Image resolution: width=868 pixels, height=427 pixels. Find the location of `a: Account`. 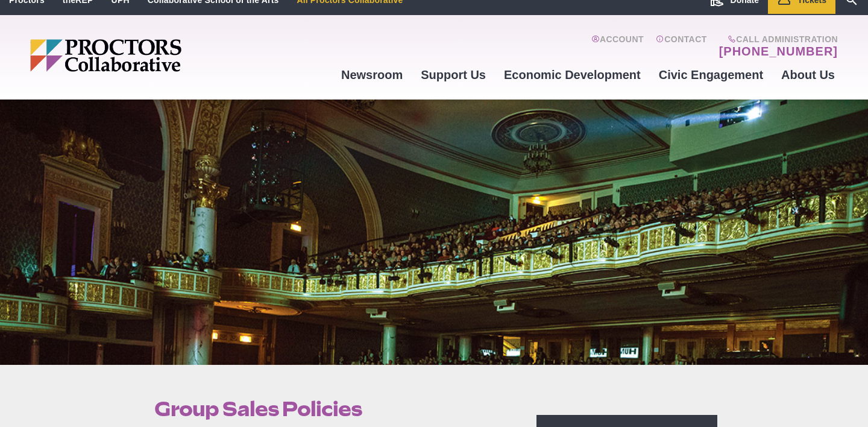

a: Account is located at coordinates (617, 46).